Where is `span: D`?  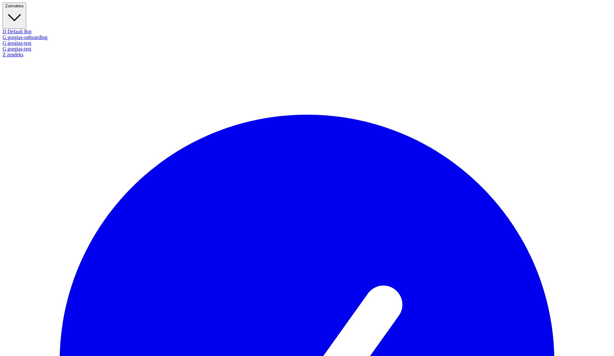 span: D is located at coordinates (4, 31).